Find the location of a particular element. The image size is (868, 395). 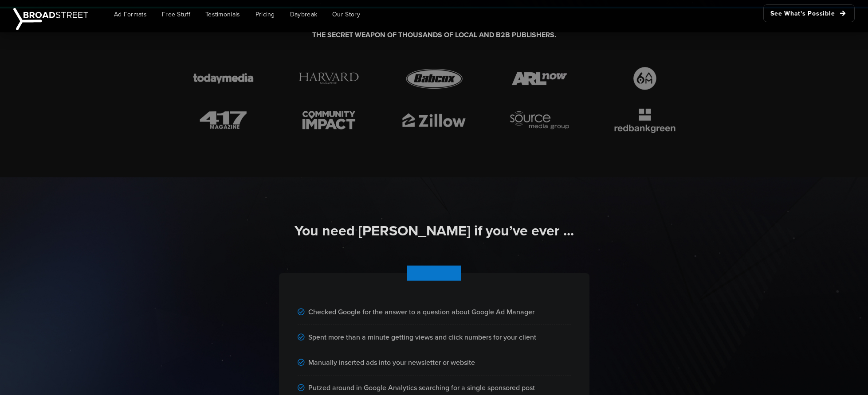

span: Ad Formats is located at coordinates (131, 14).